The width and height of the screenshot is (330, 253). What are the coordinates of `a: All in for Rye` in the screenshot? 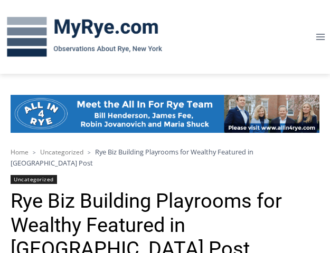 It's located at (165, 114).